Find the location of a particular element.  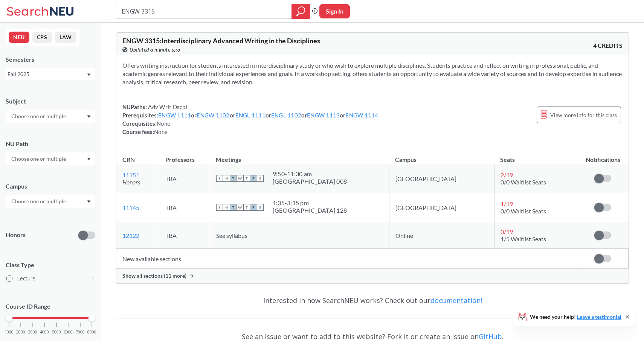

span: Class Type is located at coordinates (50, 265).